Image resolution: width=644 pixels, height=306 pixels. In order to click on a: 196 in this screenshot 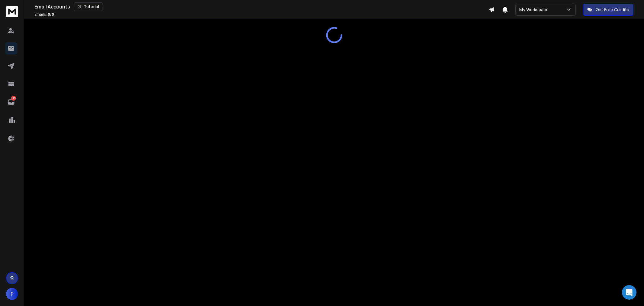, I will do `click(11, 102)`.